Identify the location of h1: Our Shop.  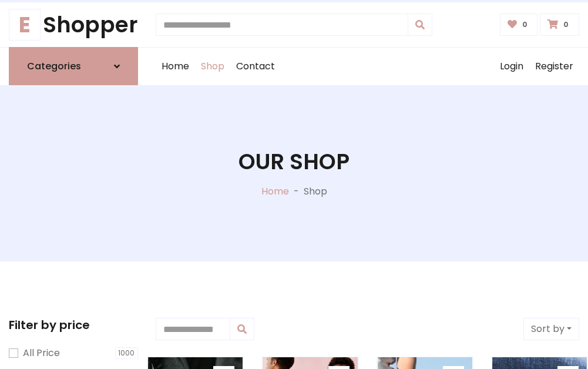
(294, 161).